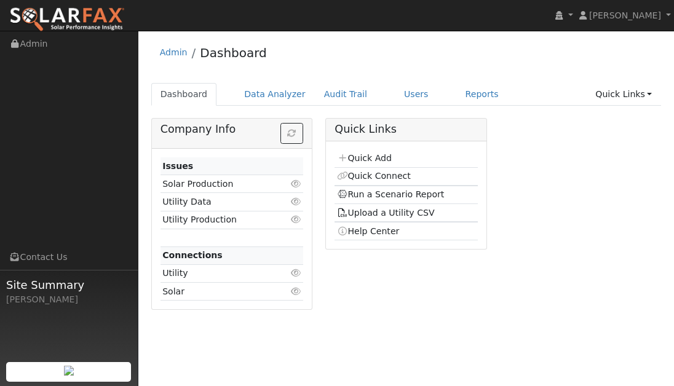 This screenshot has width=674, height=386. Describe the element at coordinates (368, 231) in the screenshot. I see `a: Help Center` at that location.